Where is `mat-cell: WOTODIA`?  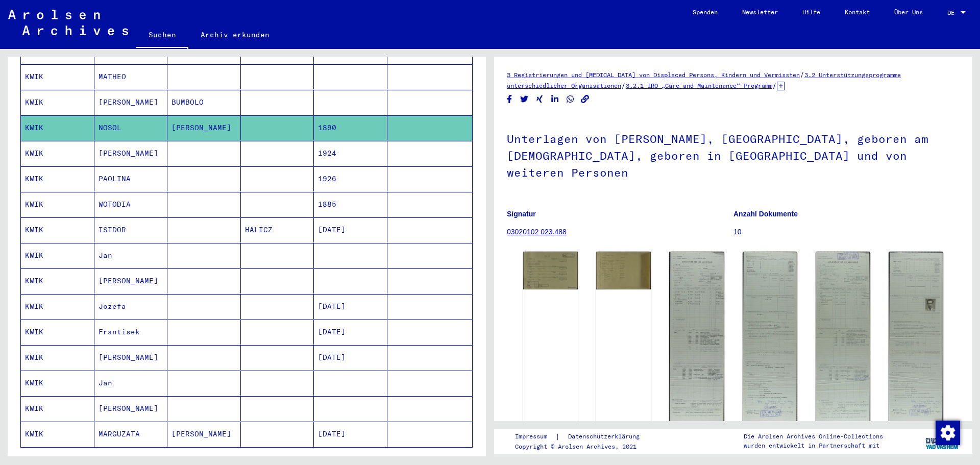 mat-cell: WOTODIA is located at coordinates (132, 204).